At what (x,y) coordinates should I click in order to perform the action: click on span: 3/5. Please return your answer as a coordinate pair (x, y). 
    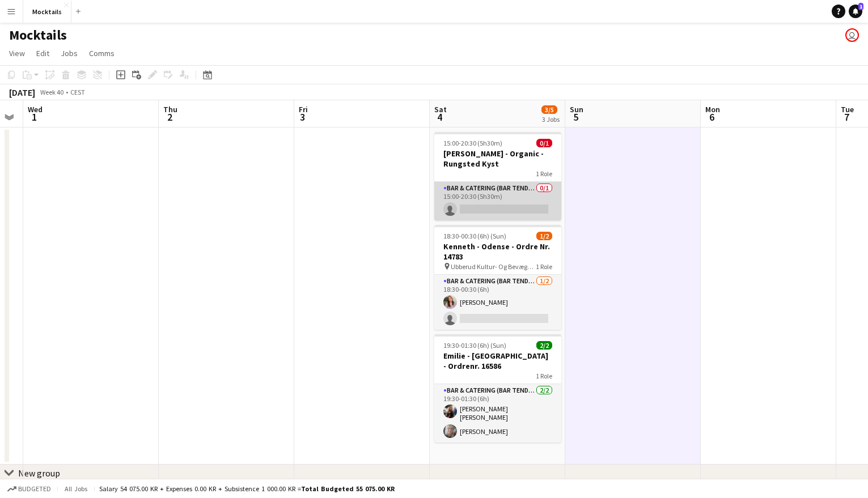
    Looking at the image, I should click on (549, 110).